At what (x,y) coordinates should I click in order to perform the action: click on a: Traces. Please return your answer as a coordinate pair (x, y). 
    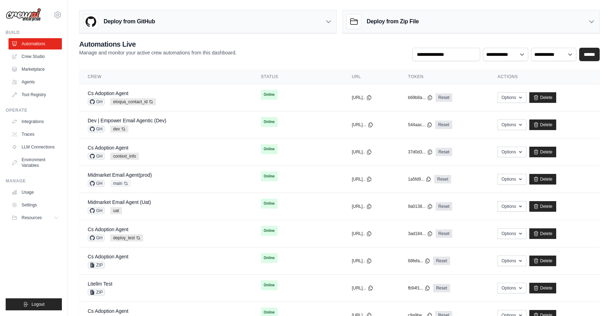
    Looking at the image, I should click on (35, 134).